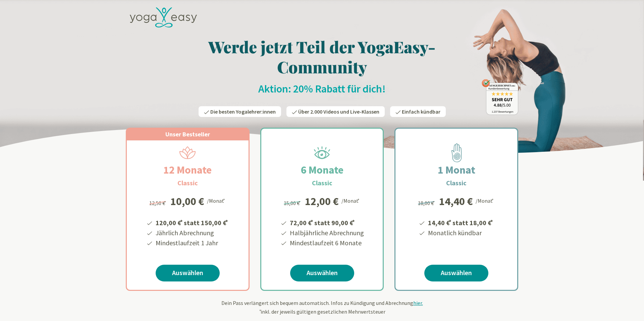 The height and width of the screenshot is (321, 644). What do you see at coordinates (427, 203) in the screenshot?
I see `span: 18,00 €` at bounding box center [427, 203].